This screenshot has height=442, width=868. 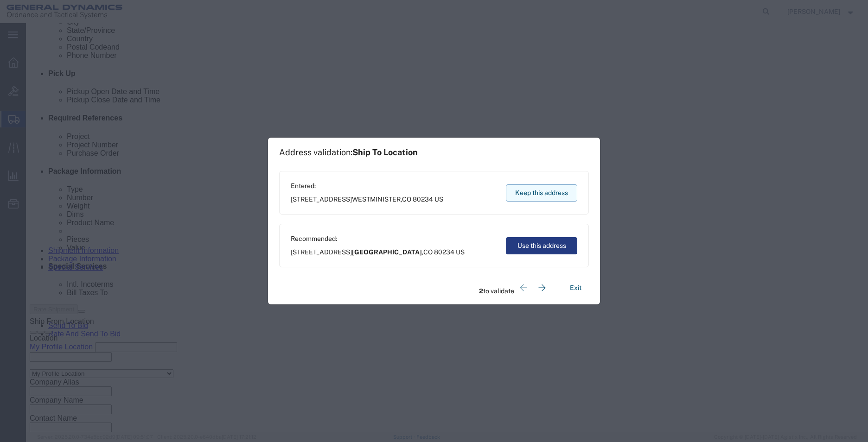 I want to click on button: Keep this address, so click(x=541, y=193).